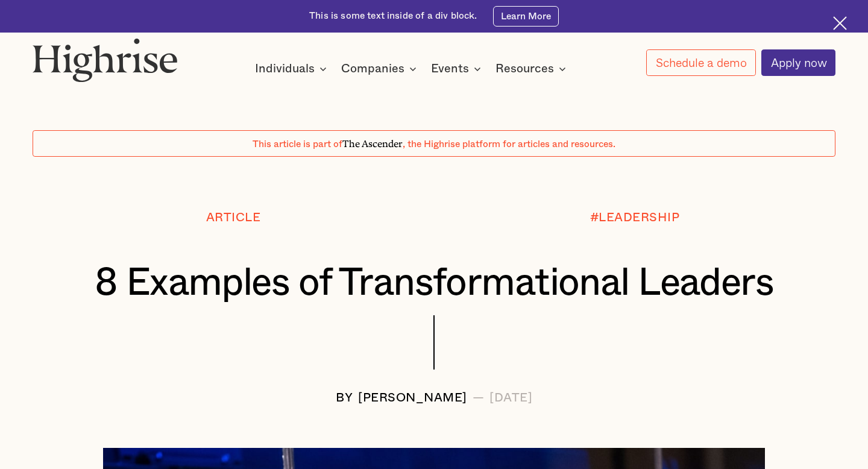  I want to click on a: Learn More, so click(526, 16).